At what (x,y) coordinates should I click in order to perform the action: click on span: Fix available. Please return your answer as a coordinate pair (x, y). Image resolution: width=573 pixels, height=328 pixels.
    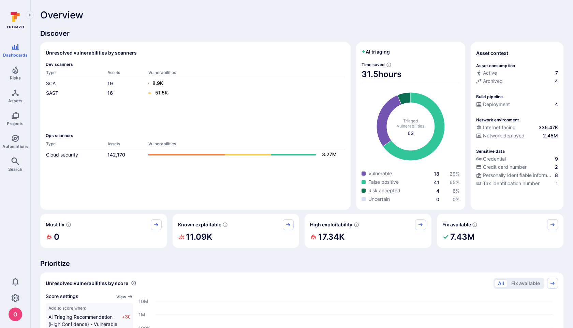
    Looking at the image, I should click on (457, 225).